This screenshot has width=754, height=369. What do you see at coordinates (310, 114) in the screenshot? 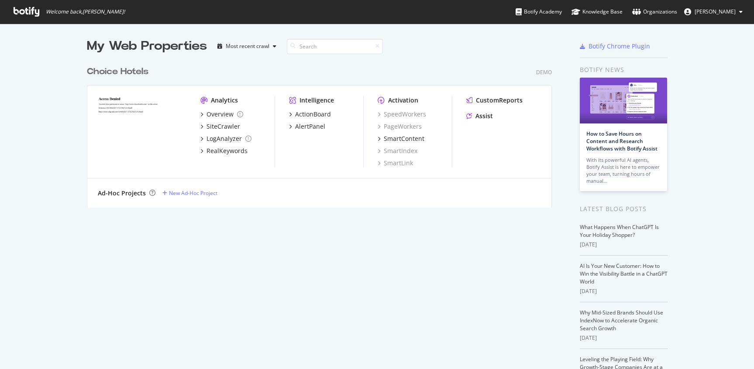
I see `a: ActionBoard` at bounding box center [310, 114].